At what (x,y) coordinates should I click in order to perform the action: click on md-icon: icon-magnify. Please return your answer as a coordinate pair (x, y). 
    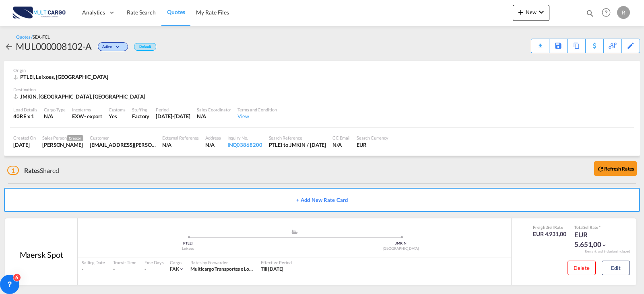
    Looking at the image, I should click on (590, 13).